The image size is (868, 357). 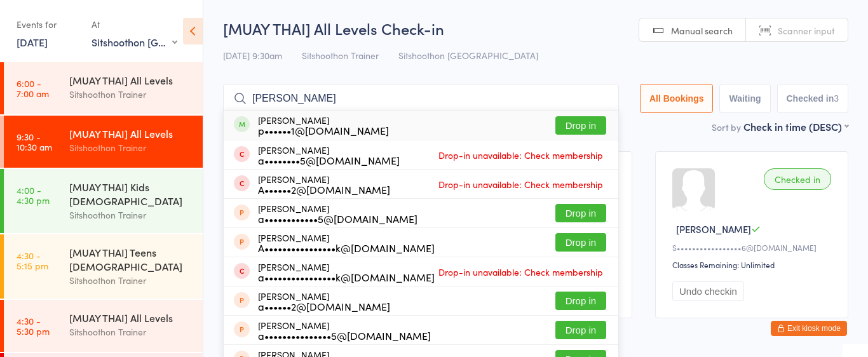 I want to click on div: Classes Remaining: Unlimited, so click(x=754, y=264).